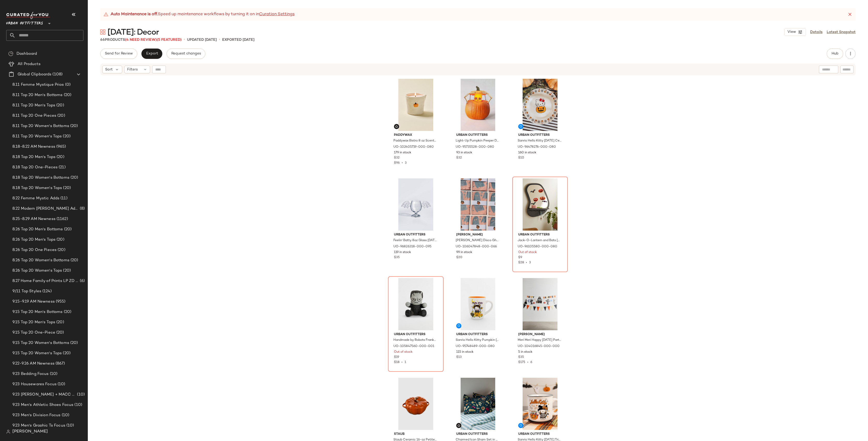 This screenshot has height=441, width=868. What do you see at coordinates (61, 167) in the screenshot?
I see `span: (21)` at bounding box center [61, 167].